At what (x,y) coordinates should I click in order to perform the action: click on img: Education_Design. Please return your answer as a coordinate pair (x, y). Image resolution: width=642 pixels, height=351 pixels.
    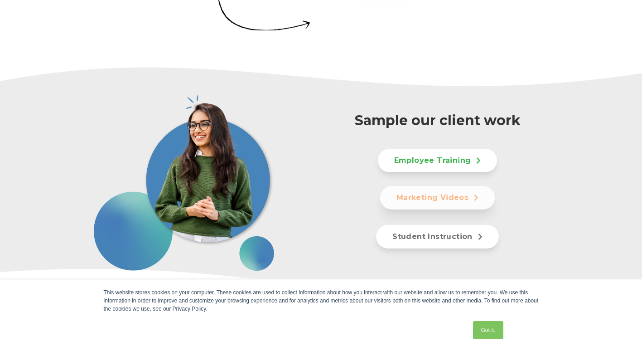
    Looking at the image, I should click on (184, 180).